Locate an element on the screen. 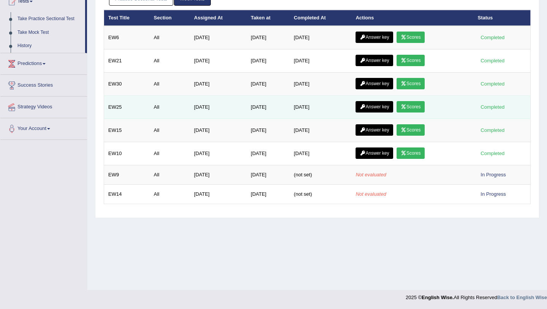 This screenshot has height=309, width=547. a: Take Practice Sectional Test is located at coordinates (49, 19).